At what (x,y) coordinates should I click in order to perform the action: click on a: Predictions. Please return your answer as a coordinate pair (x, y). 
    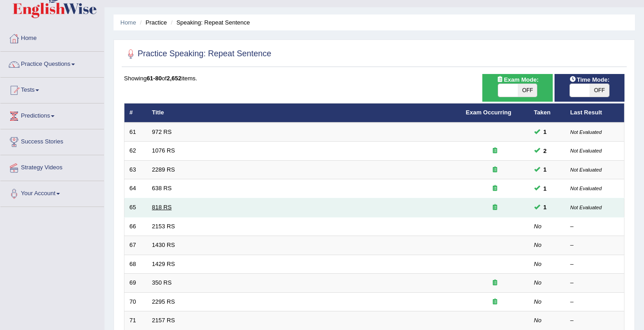
    Looking at the image, I should click on (52, 115).